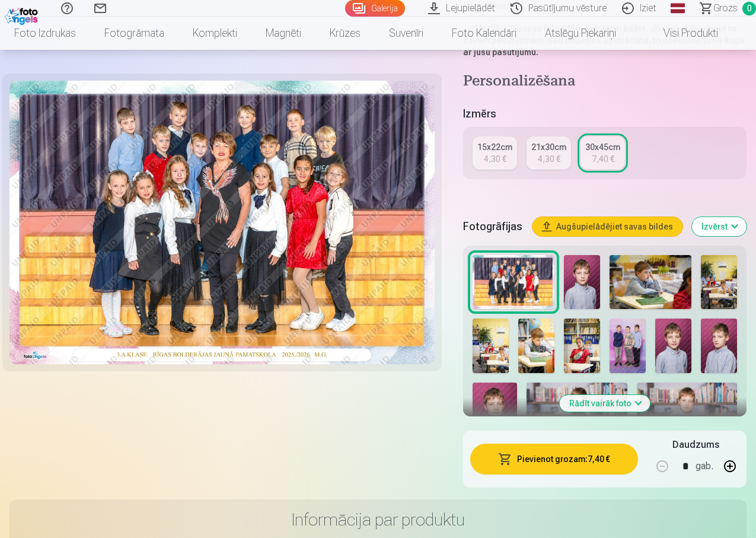 The height and width of the screenshot is (538, 756). What do you see at coordinates (603, 159) in the screenshot?
I see `div: 7,40 €` at bounding box center [603, 159].